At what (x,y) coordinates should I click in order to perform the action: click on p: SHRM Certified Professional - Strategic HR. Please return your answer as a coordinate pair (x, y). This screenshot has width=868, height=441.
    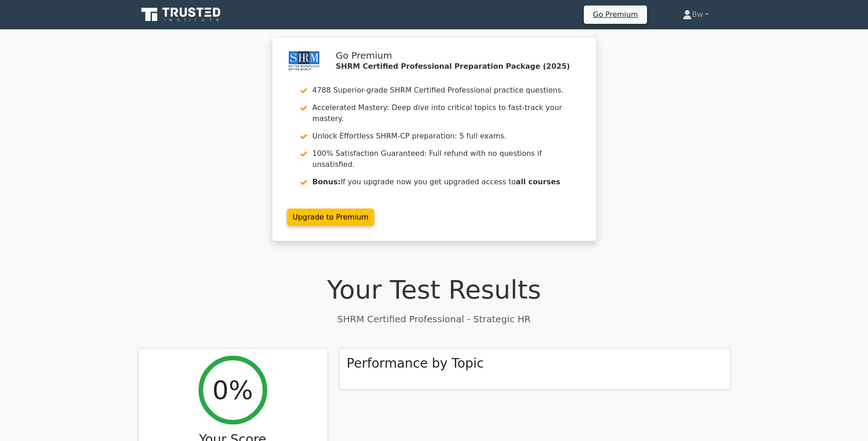
    Looking at the image, I should click on (434, 319).